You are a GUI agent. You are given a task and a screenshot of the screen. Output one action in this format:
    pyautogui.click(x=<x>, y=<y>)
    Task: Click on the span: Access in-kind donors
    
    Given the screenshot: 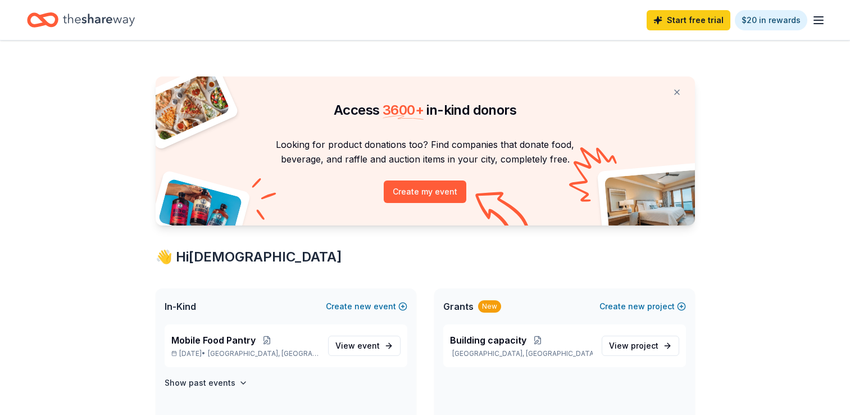 What is the action you would take?
    pyautogui.click(x=425, y=110)
    